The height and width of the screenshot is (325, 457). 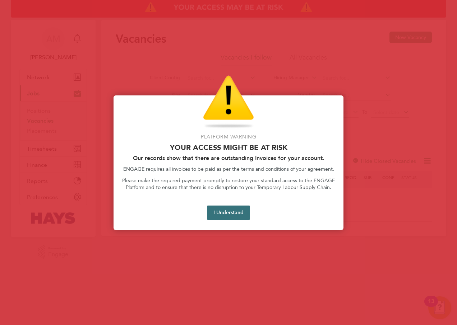 What do you see at coordinates (228, 137) in the screenshot?
I see `p: Platform Warning` at bounding box center [228, 137].